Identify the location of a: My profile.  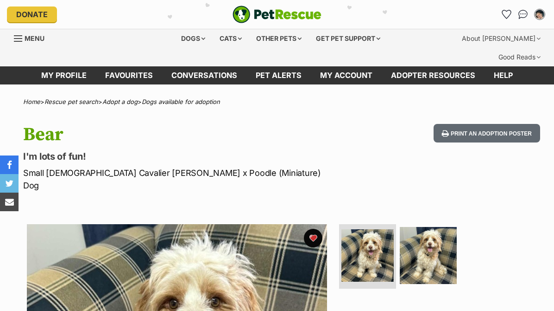
(64, 75).